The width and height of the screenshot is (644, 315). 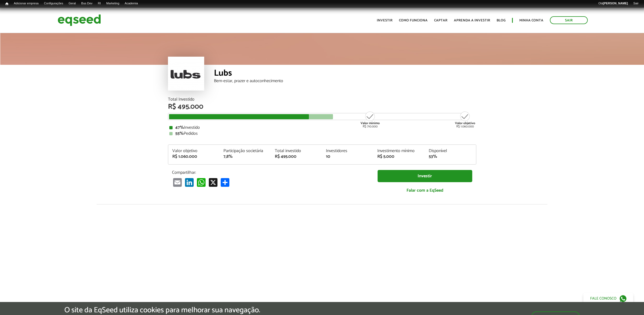 What do you see at coordinates (322, 128) in the screenshot?
I see `div: Investido` at bounding box center [322, 128].